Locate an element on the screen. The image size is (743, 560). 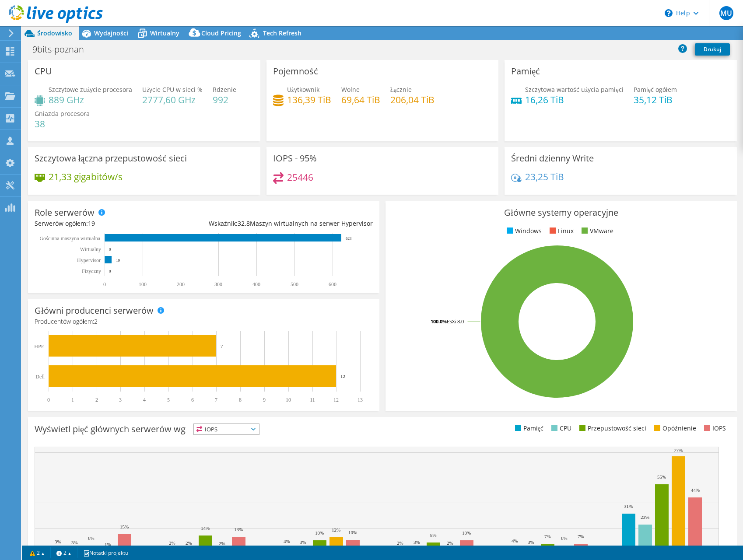
text: 11 is located at coordinates (312, 400).